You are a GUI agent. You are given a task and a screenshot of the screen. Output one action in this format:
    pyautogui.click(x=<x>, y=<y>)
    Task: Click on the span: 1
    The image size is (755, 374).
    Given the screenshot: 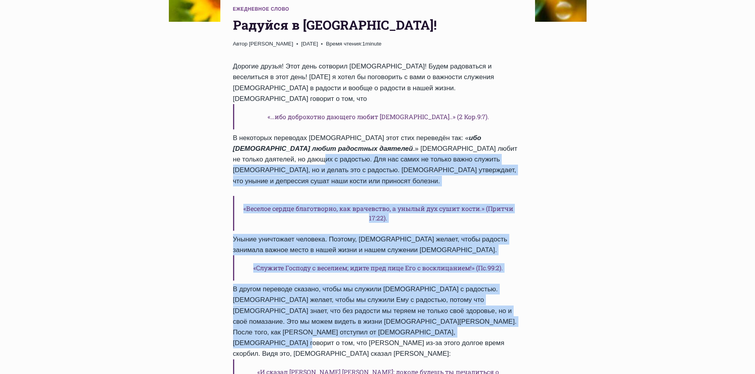 What is the action you would take?
    pyautogui.click(x=353, y=44)
    